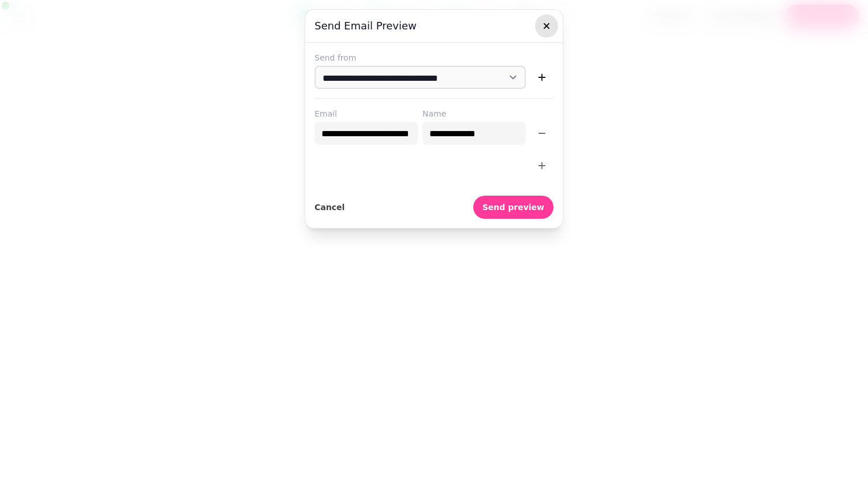  What do you see at coordinates (366, 114) in the screenshot?
I see `label: Email` at bounding box center [366, 114].